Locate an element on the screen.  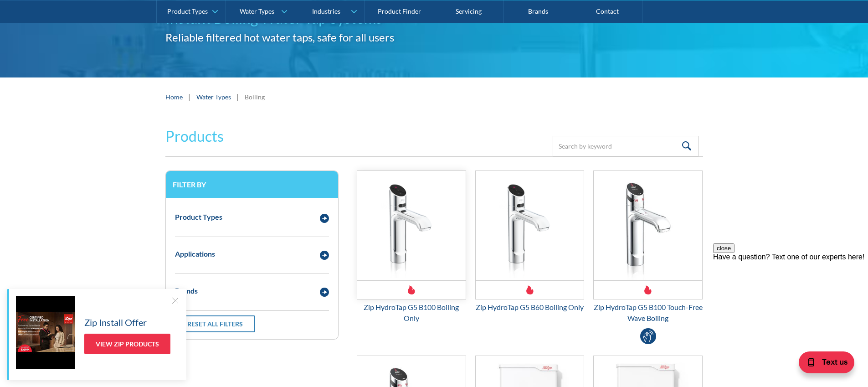
input: Search by keyword is located at coordinates (625, 146).